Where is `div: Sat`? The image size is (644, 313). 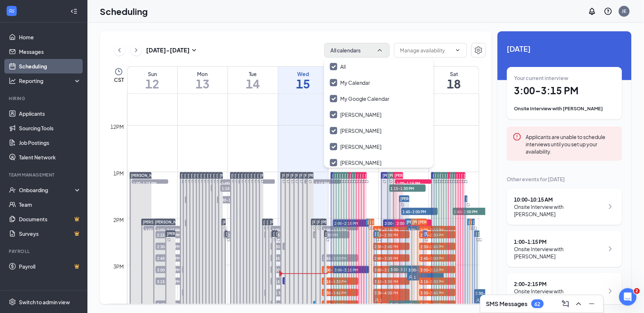
div: Sat is located at coordinates (454, 74).